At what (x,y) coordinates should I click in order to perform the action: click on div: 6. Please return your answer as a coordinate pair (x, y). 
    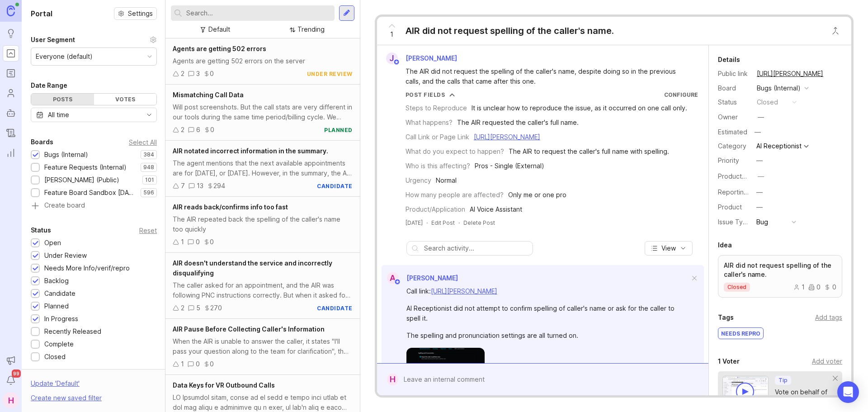
    Looking at the image, I should click on (198, 130).